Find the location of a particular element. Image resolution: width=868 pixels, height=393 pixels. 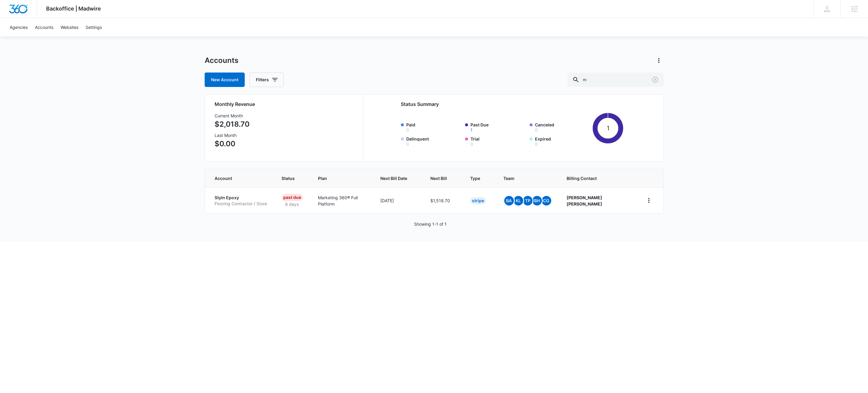

span: TP is located at coordinates (528, 201).